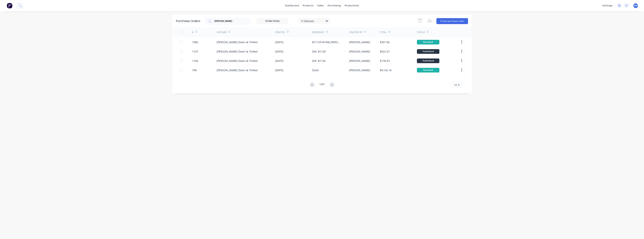  I want to click on div: 1107, so click(195, 51).